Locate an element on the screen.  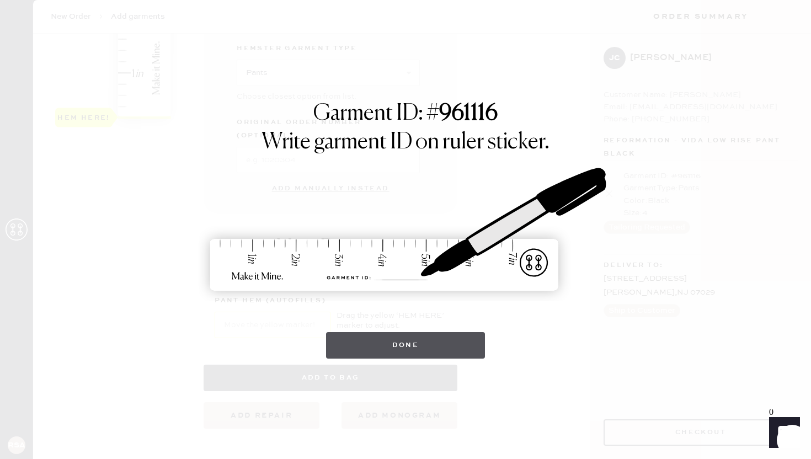
img: ruler-sticker-sharpie.svg is located at coordinates (406, 230).